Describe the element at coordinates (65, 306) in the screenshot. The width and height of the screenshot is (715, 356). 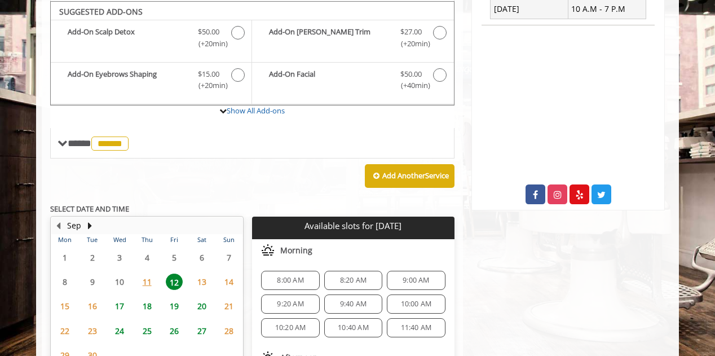
I see `td: Select day15` at that location.